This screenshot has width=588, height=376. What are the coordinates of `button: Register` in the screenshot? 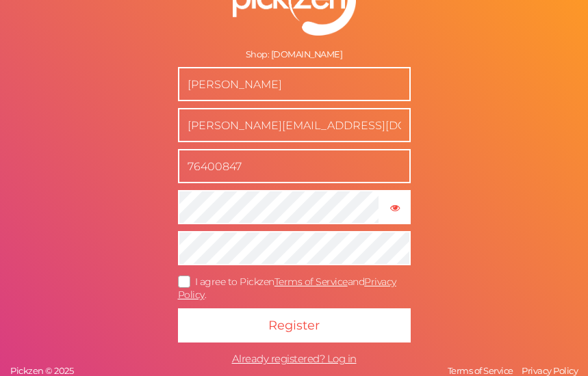 It's located at (294, 326).